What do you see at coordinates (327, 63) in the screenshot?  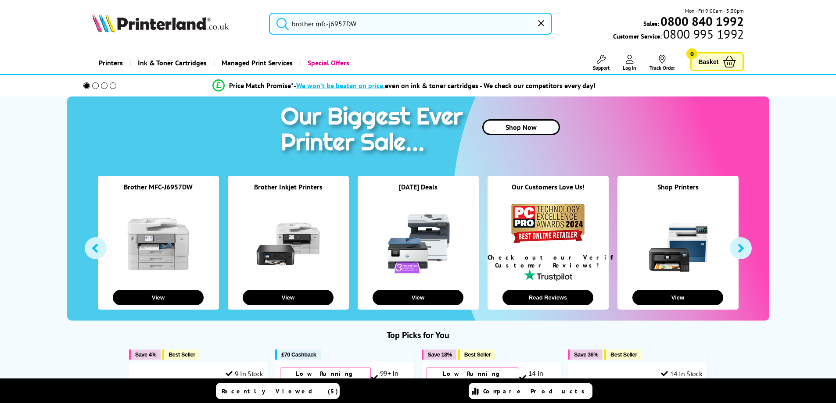 I see `a: Special Offers` at bounding box center [327, 63].